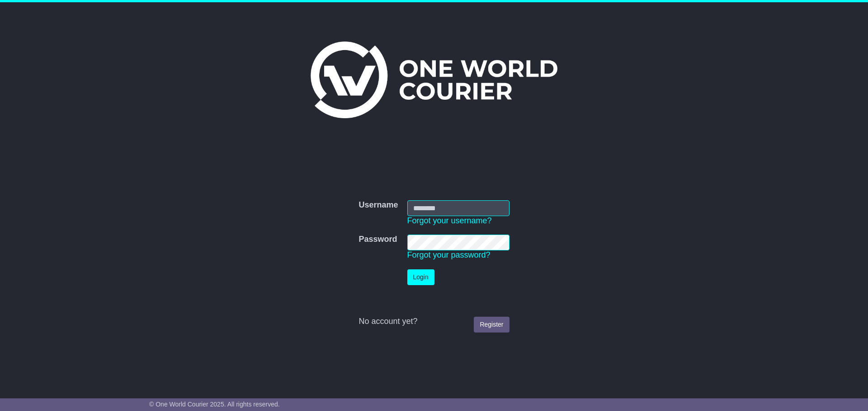 This screenshot has height=411, width=868. I want to click on button: Login, so click(420, 278).